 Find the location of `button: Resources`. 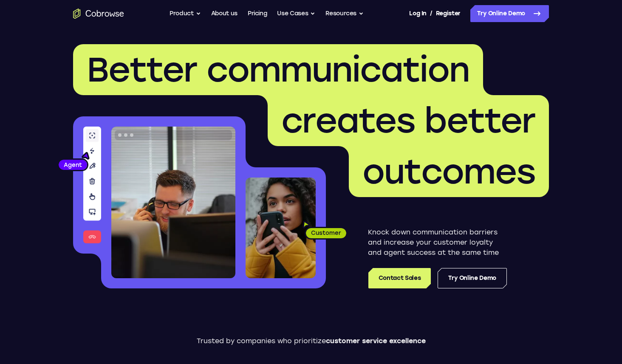

button: Resources is located at coordinates (344, 13).